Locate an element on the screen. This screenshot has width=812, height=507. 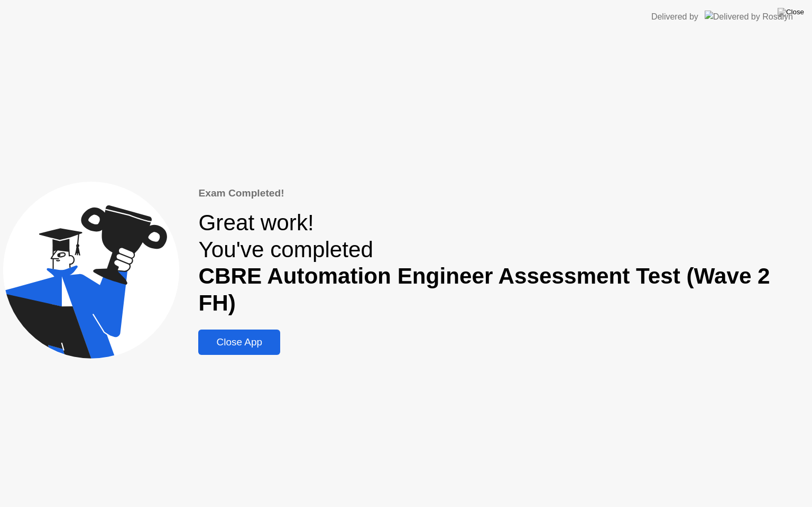
button: Close App is located at coordinates (239, 342).